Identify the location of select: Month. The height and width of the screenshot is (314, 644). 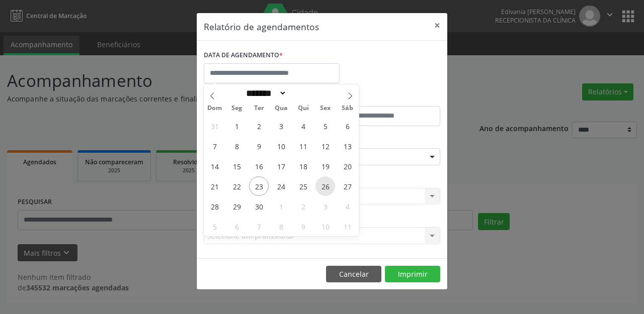
(265, 93).